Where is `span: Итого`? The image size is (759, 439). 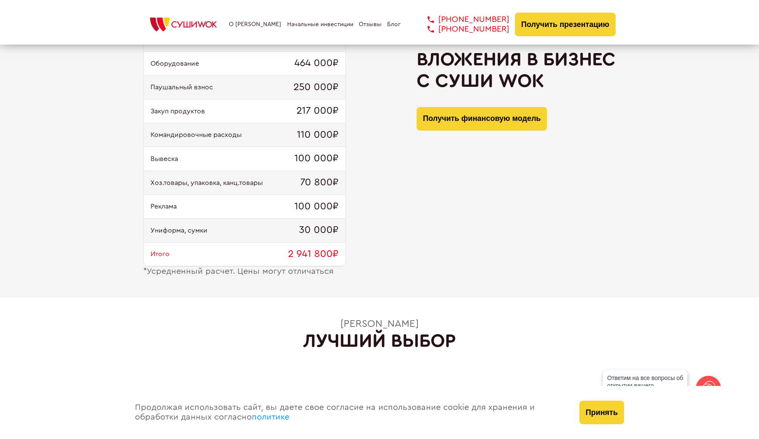
span: Итого is located at coordinates (160, 254).